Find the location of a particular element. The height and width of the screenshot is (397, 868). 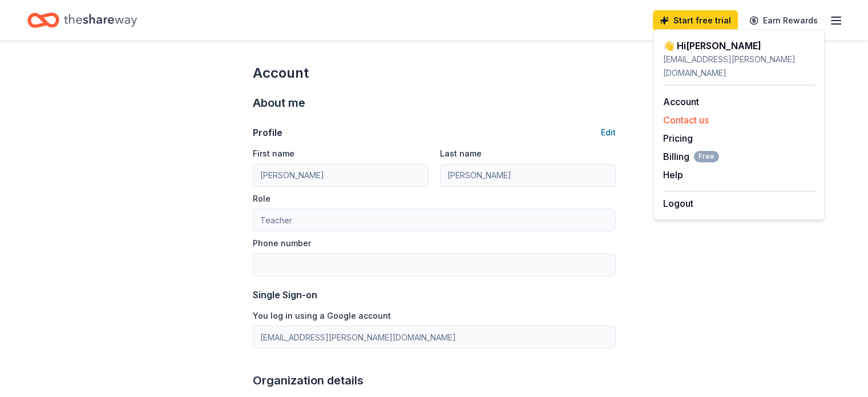

div: About me is located at coordinates (434, 103).